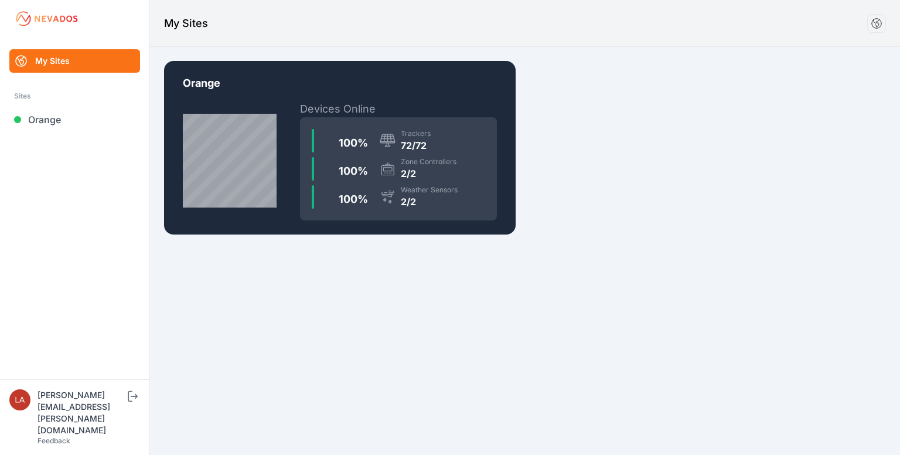  I want to click on h2: Devices Online, so click(398, 109).